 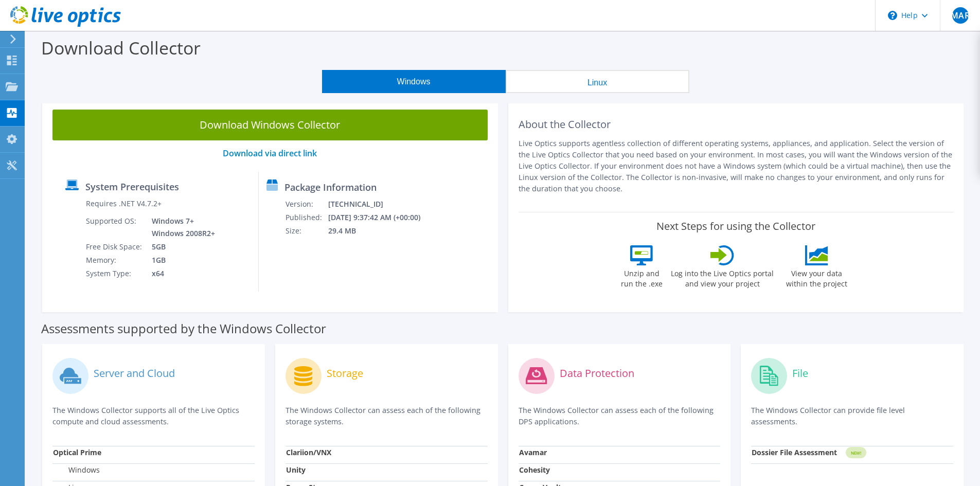 I want to click on td: Version:, so click(x=306, y=204).